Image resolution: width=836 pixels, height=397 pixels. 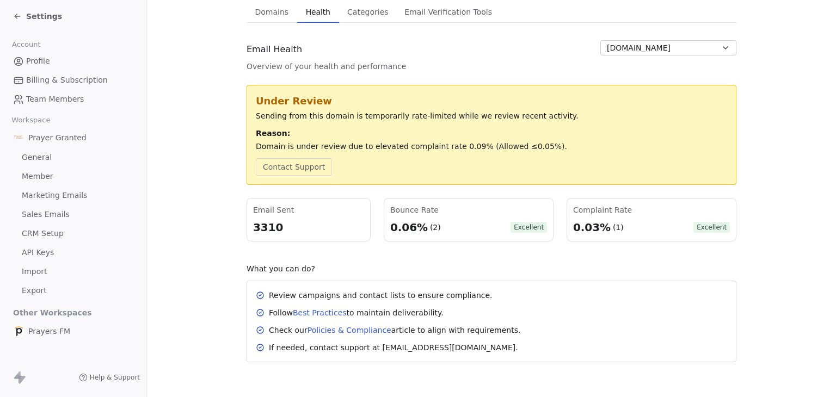 What do you see at coordinates (19, 331) in the screenshot?
I see `img: web-app-manifest-512x512.png` at bounding box center [19, 331].